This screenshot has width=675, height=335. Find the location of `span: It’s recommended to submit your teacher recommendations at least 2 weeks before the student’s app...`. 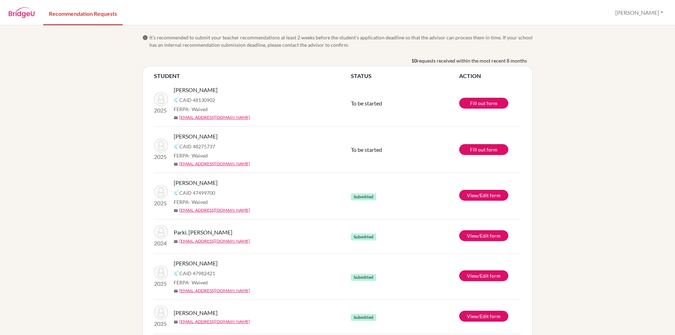

span: It’s recommended to submit your teacher recommendations at least 2 weeks before the student’s app... is located at coordinates (341, 41).